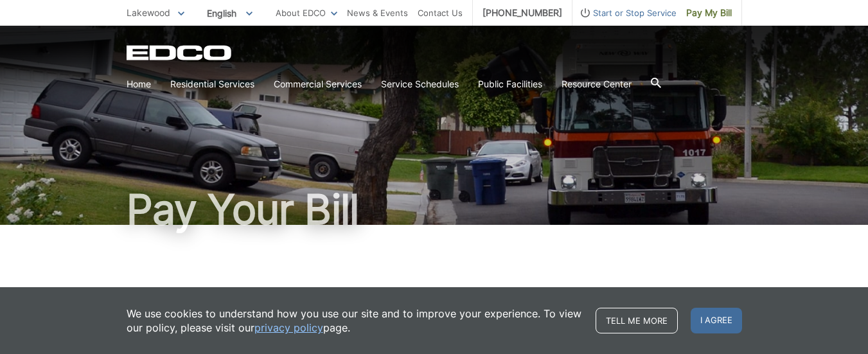 The width and height of the screenshot is (868, 354). I want to click on a: Residential Services, so click(212, 84).